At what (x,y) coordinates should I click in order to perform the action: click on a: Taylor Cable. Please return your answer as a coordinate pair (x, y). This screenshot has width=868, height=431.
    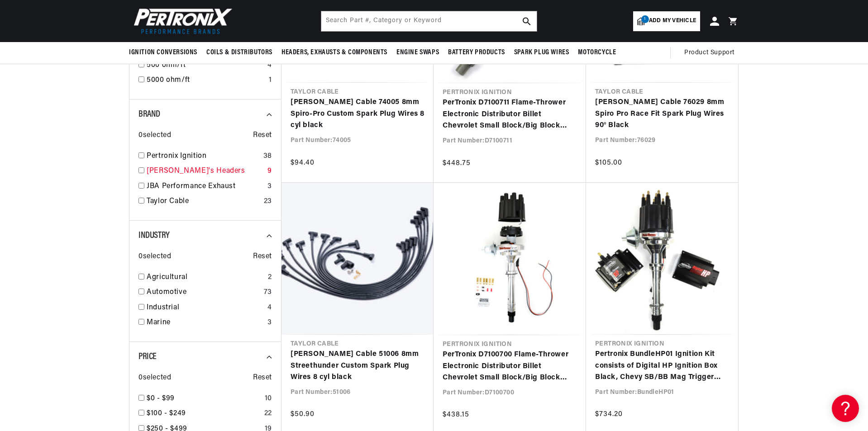
    Looking at the image, I should click on (203, 202).